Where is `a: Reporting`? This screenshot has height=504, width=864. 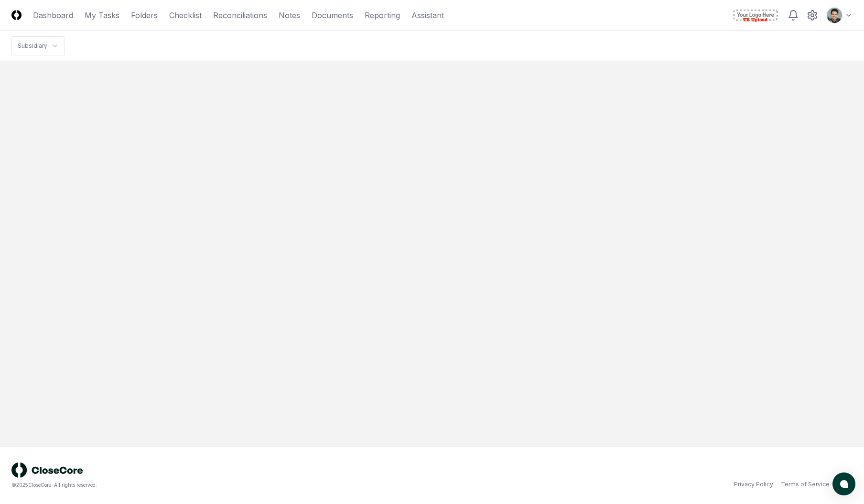
a: Reporting is located at coordinates (382, 15).